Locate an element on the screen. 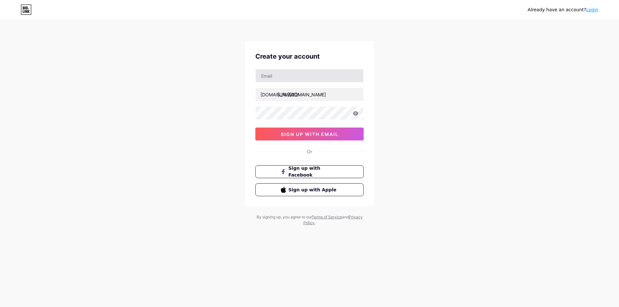 The image size is (619, 307). a: Login is located at coordinates (592, 10).